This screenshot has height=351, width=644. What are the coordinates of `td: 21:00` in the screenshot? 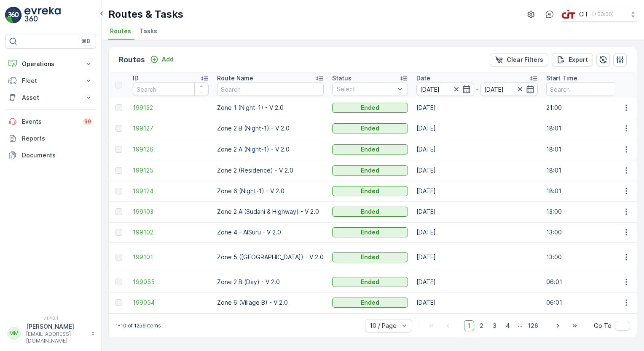 It's located at (584, 108).